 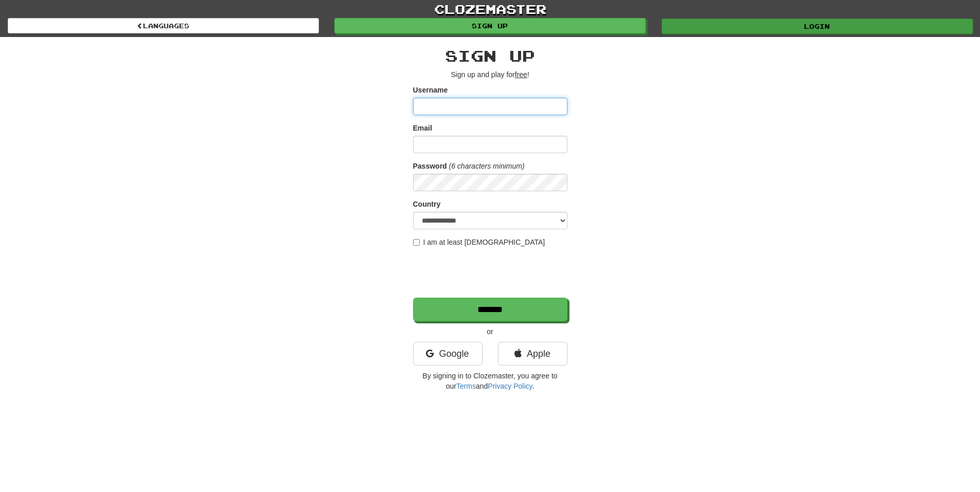 I want to click on a: Terms, so click(x=466, y=386).